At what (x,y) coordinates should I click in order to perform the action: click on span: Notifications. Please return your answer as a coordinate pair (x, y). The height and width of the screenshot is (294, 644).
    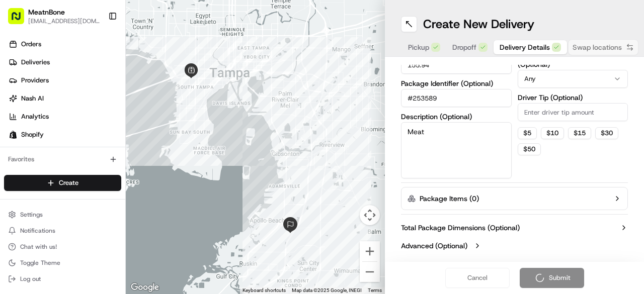
    Looking at the image, I should click on (38, 231).